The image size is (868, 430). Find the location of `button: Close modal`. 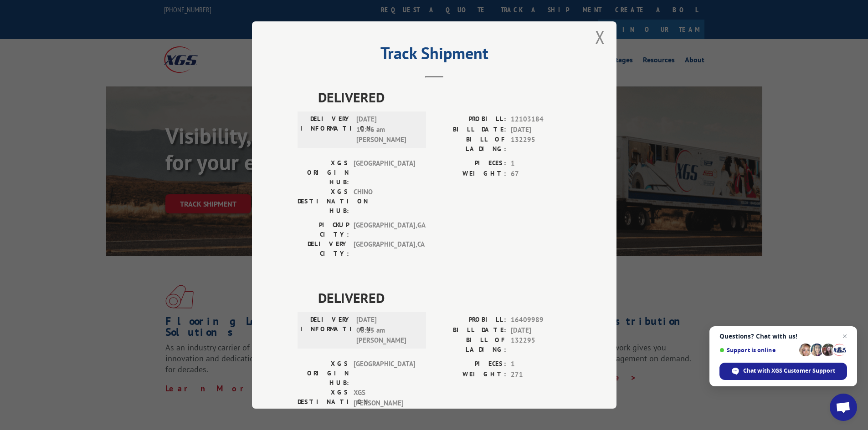

button: Close modal is located at coordinates (600, 37).